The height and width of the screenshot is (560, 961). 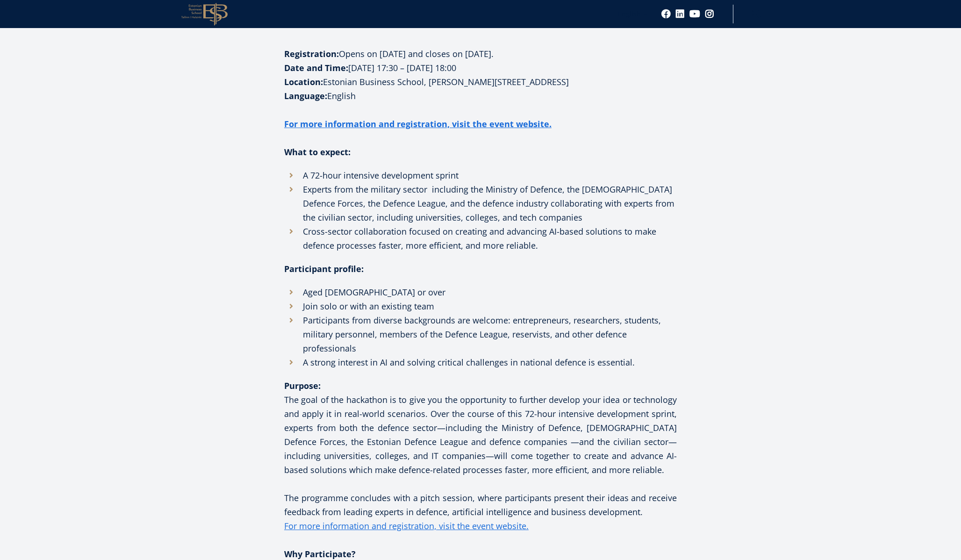 I want to click on strong: Location:, so click(x=303, y=82).